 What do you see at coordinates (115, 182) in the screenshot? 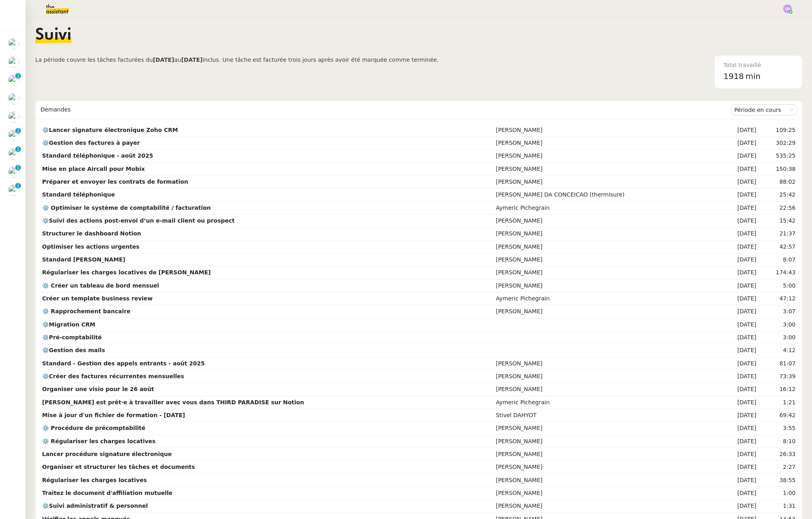
I see `strong: Préparer et envoyer les contrats de formation` at bounding box center [115, 182].